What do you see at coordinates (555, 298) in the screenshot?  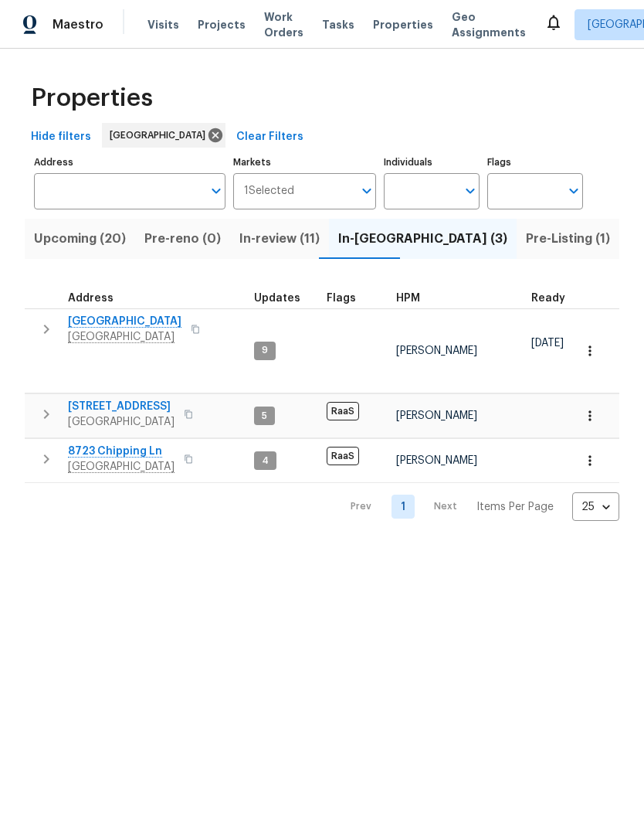 I see `div: Earliest renovation start date (first business day after COE or Checkout)` at bounding box center [555, 298].